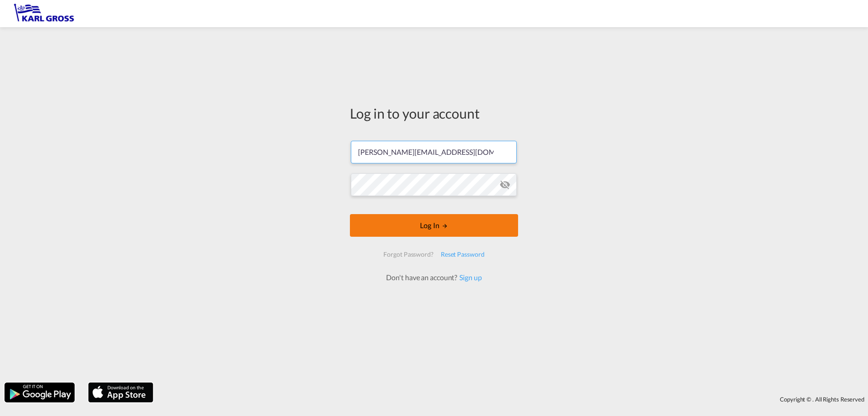  Describe the element at coordinates (121, 392) in the screenshot. I see `img: apple.png` at that location.